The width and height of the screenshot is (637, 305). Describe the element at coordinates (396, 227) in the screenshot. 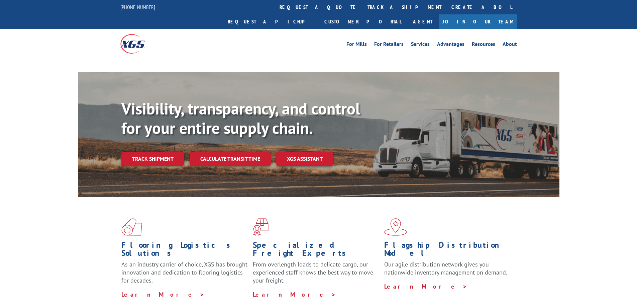

I see `img: xgs-icon-flagship-distribution-model-red` at that location.